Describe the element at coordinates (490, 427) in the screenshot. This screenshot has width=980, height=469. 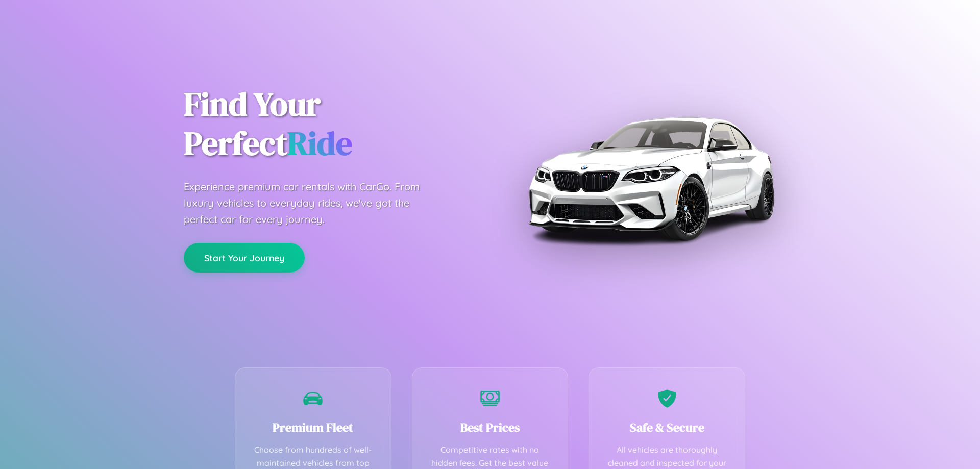
I see `h3: Best Prices` at that location.